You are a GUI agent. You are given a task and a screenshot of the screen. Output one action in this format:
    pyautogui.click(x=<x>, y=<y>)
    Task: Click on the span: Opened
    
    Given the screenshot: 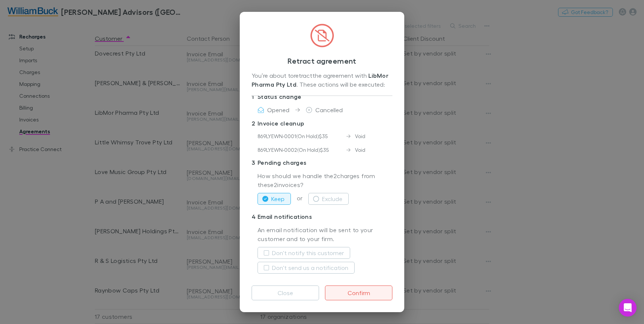 What is the action you would take?
    pyautogui.click(x=278, y=109)
    